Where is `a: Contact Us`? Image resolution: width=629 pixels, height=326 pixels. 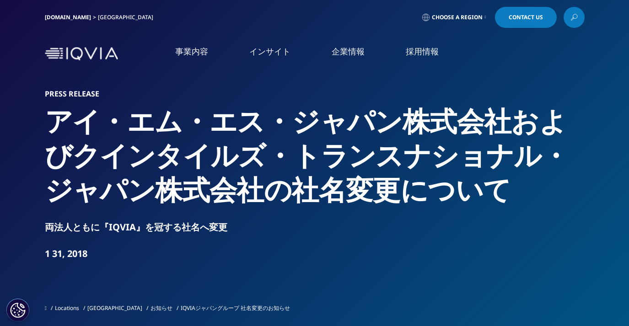 a: Contact Us is located at coordinates (526, 17).